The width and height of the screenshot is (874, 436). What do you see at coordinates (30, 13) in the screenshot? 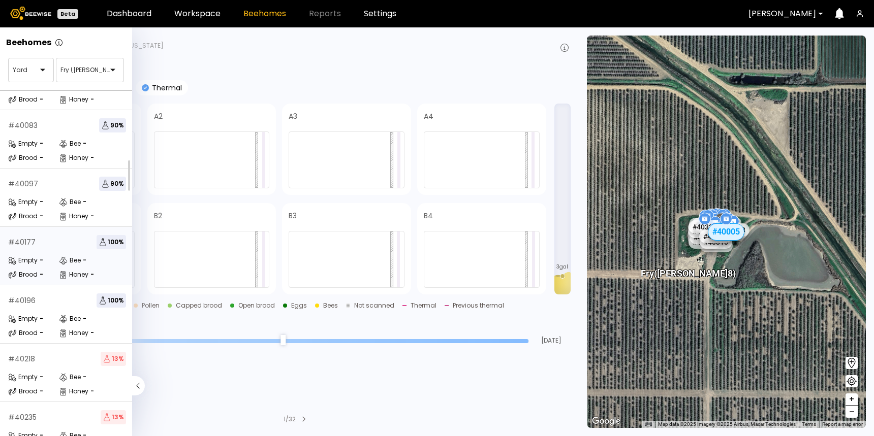
I see `img: Beewise logo` at bounding box center [30, 13].